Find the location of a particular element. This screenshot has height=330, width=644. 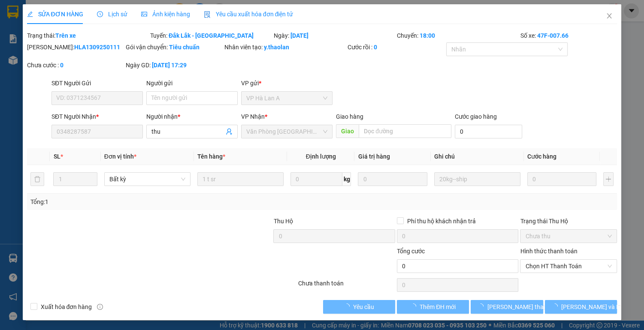

div: SĐT Người Gửi is located at coordinates (97, 83).